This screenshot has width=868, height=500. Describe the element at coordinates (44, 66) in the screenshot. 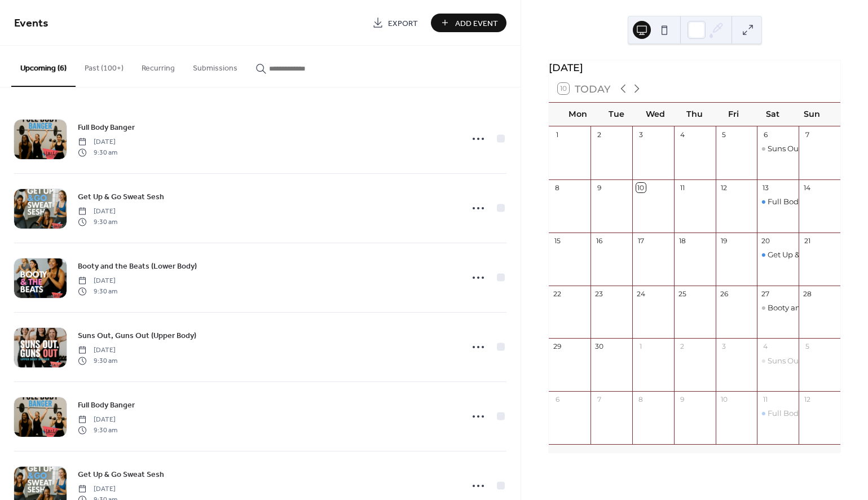

I see `button: Upcoming (6)` at that location.